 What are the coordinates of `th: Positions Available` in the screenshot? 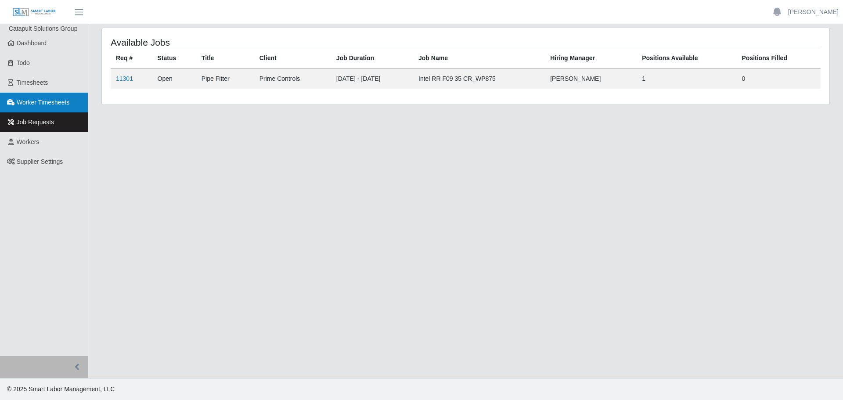 It's located at (687, 58).